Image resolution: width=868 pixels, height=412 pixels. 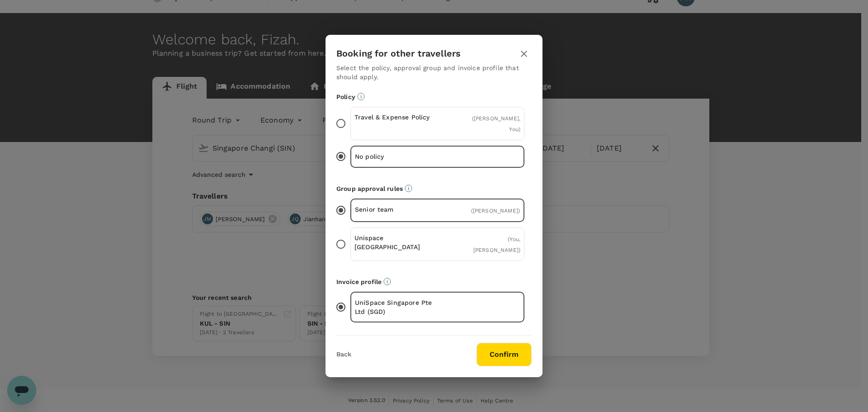 I want to click on p: Travel & Expense Policy, so click(x=396, y=117).